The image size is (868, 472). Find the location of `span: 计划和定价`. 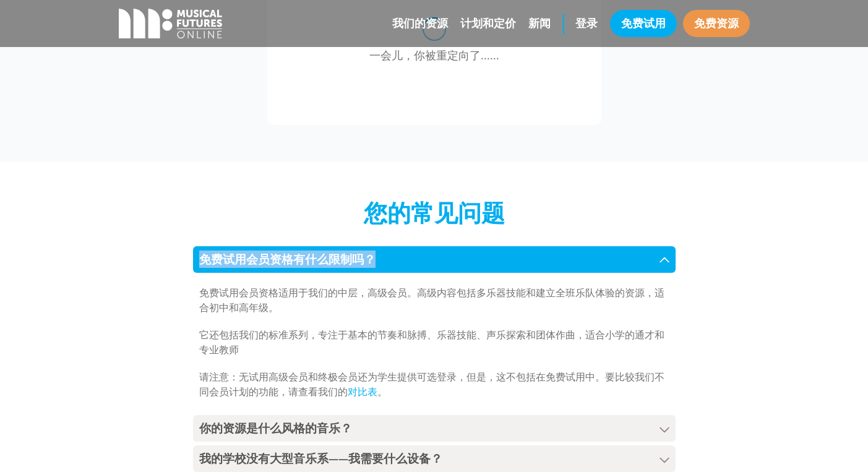

span: 计划和定价 is located at coordinates (488, 23).